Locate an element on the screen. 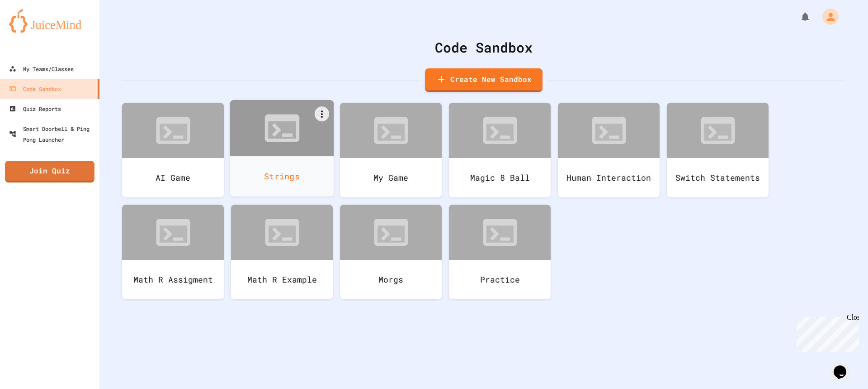  div: My Notifications is located at coordinates (798, 17).